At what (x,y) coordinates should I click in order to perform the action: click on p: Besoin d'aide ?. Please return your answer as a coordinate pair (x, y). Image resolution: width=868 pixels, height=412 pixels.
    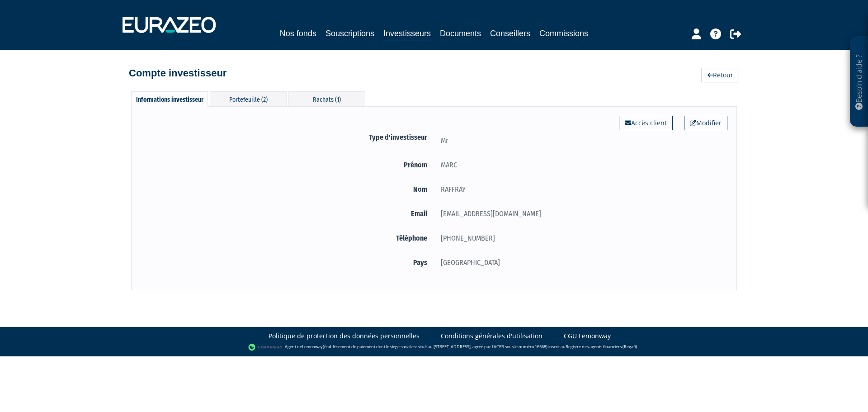
    Looking at the image, I should click on (859, 82).